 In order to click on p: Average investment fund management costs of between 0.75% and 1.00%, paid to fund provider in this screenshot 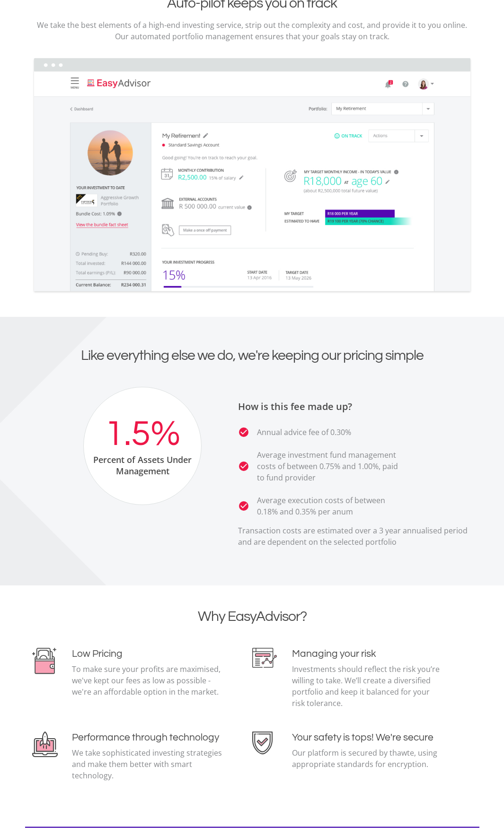, I will do `click(330, 466)`.